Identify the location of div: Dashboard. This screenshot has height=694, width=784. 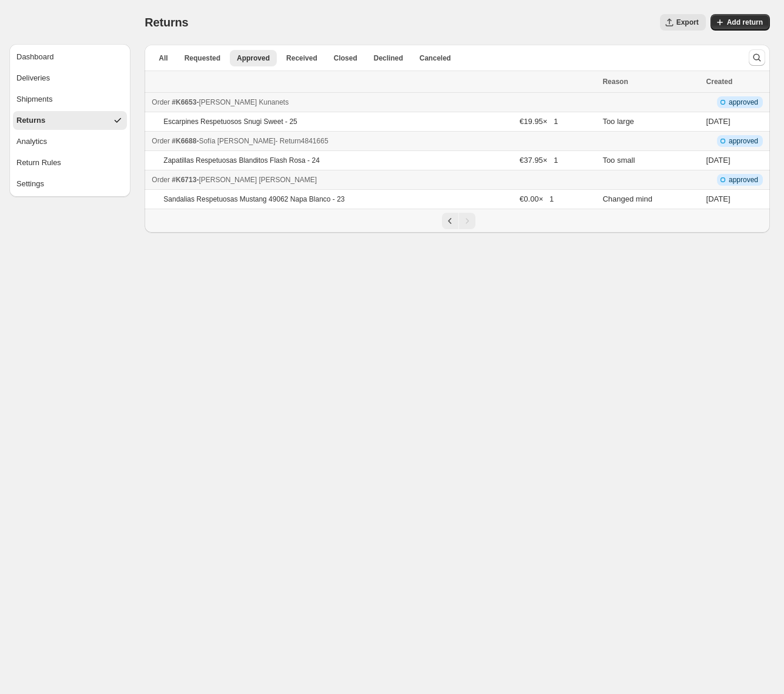
(35, 57).